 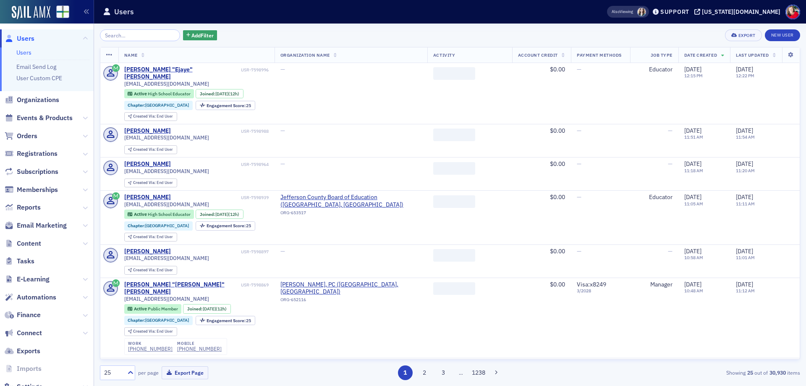 What do you see at coordinates (782, 35) in the screenshot?
I see `a: New User` at bounding box center [782, 35].